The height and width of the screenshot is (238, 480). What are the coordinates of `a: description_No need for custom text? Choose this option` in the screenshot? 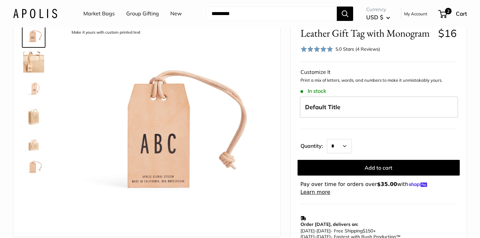 It's located at (34, 167).